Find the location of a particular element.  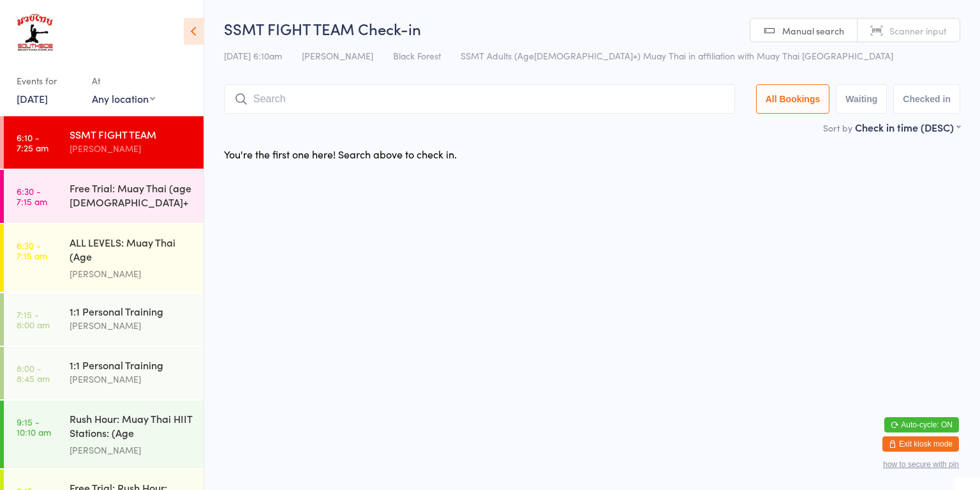

time: 7:15 - 8:00 am is located at coordinates (33, 319).